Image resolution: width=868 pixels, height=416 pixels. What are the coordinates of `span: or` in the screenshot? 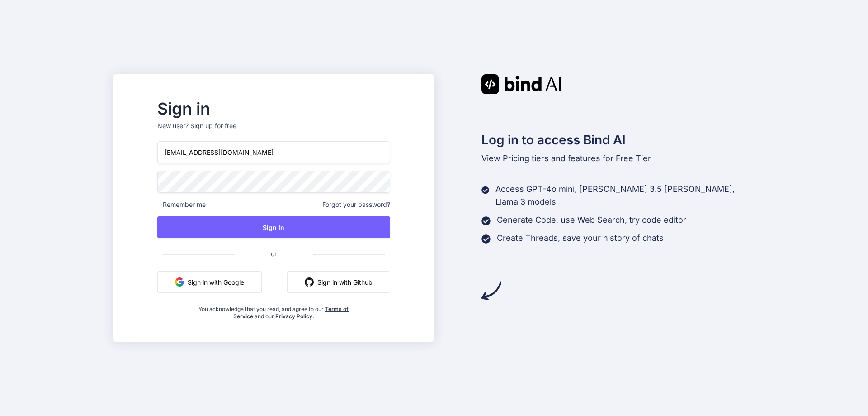 It's located at (274, 253).